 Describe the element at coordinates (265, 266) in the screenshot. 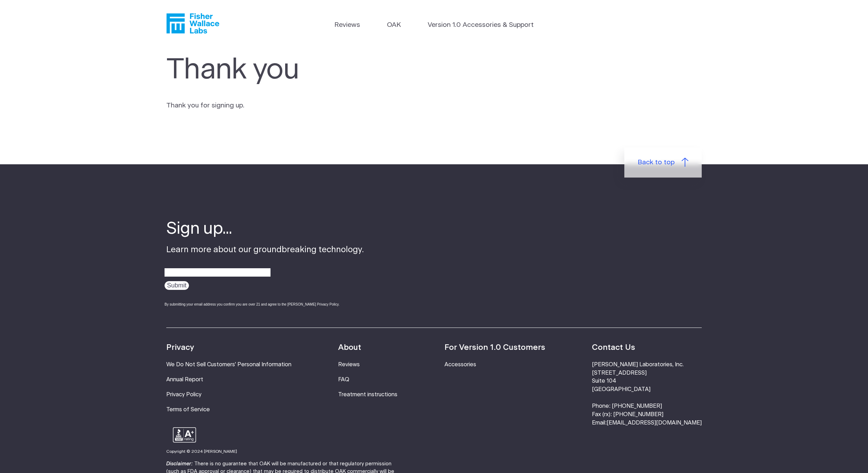

I see `div: Learn more about our groundbreaking technology.` at that location.